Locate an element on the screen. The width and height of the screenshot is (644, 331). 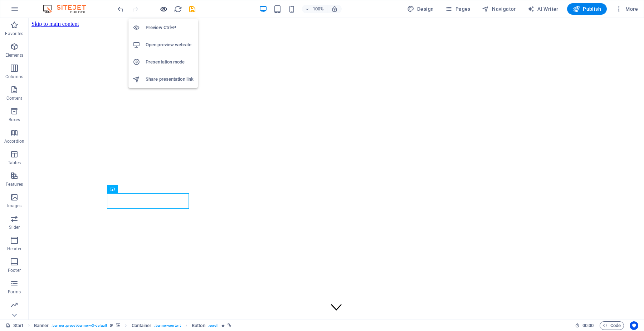
a: Skip to main content is located at coordinates (26, 5).